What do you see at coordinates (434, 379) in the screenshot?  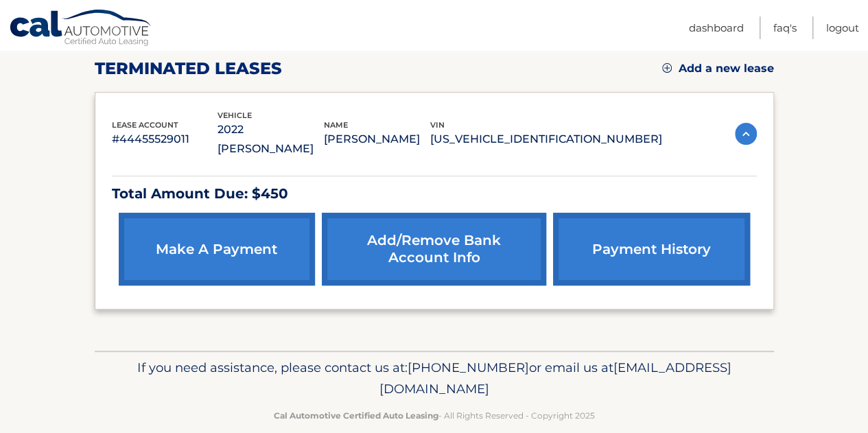 I see `p: If you need assistance, please contact us at: or email us at` at bounding box center [434, 379].